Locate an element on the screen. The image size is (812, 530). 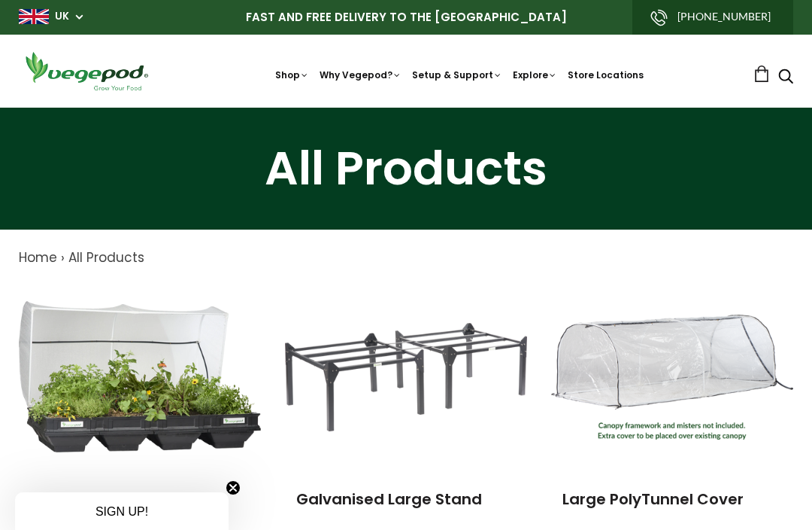
button: Close teaser is located at coordinates (233, 488).